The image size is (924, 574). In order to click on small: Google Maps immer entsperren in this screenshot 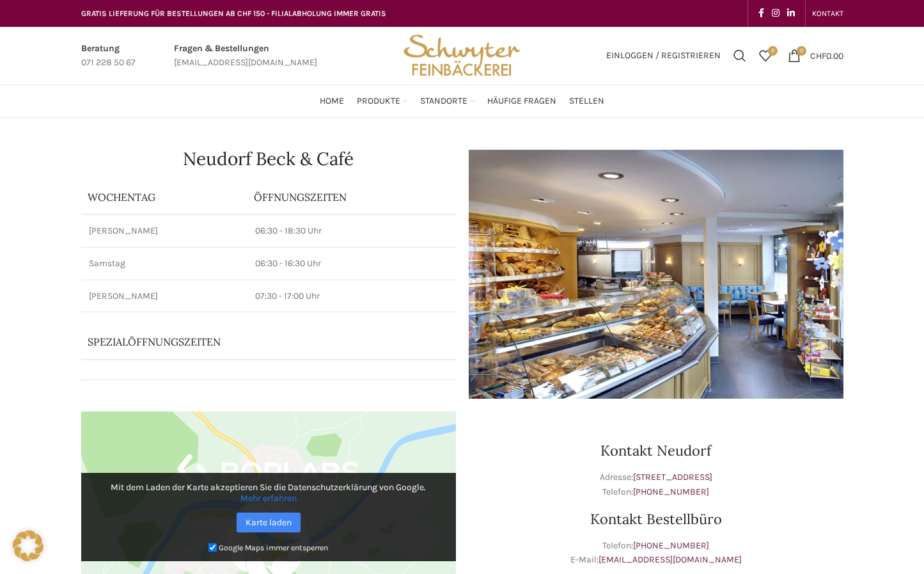, I will do `click(273, 548)`.